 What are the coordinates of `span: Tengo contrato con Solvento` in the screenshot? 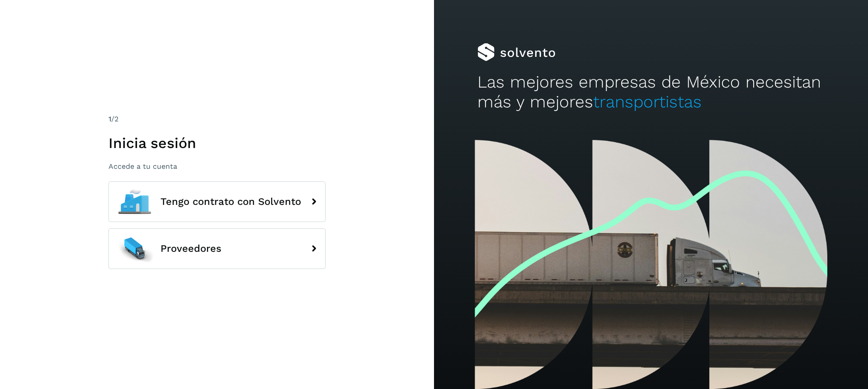 It's located at (230, 202).